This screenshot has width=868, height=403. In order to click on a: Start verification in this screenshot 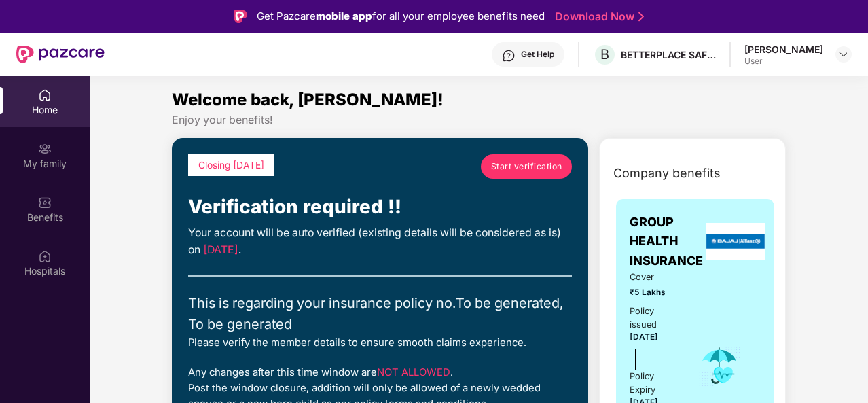, I will do `click(527, 166)`.